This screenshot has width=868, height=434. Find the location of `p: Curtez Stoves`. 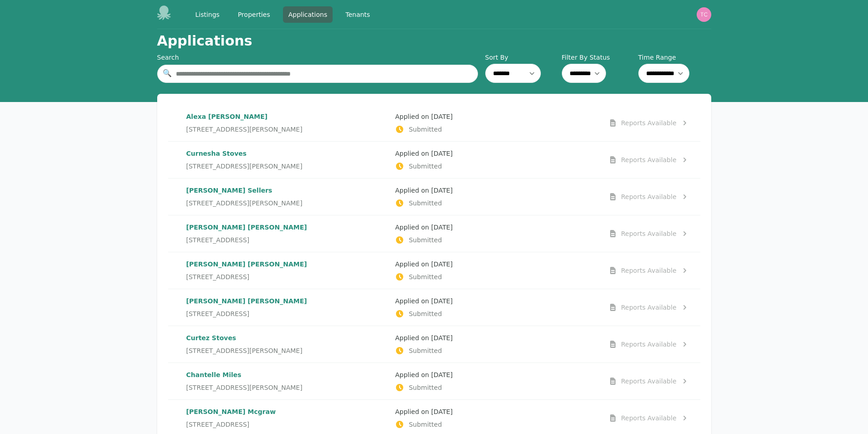

p: Curtez Stoves is located at coordinates (287, 338).